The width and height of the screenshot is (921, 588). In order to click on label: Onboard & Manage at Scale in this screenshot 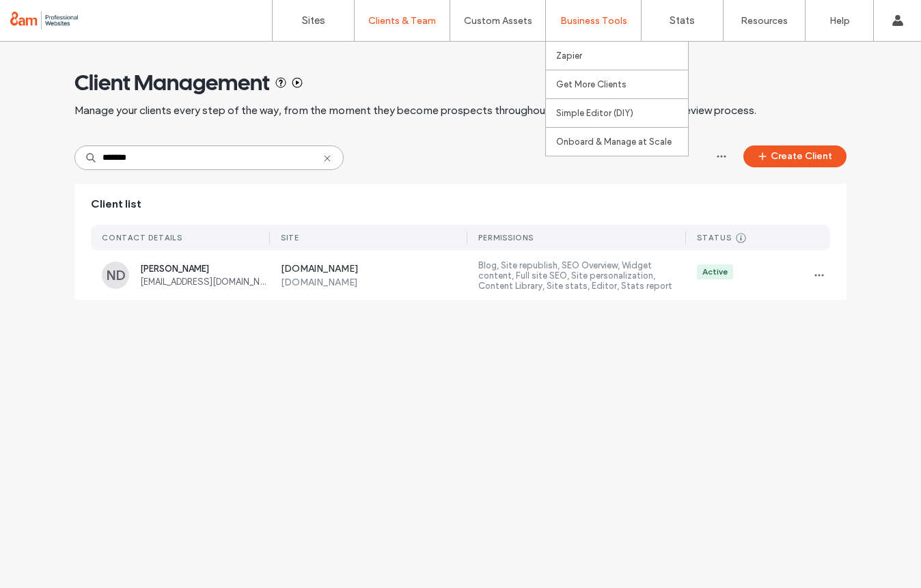, I will do `click(613, 142)`.